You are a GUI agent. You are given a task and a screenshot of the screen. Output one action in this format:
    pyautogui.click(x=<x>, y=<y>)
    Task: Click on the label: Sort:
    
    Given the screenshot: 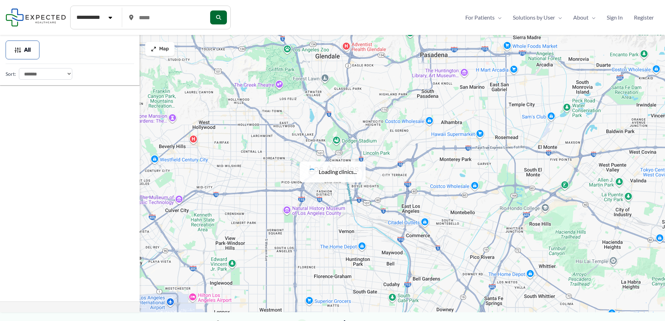 What is the action you would take?
    pyautogui.click(x=11, y=74)
    